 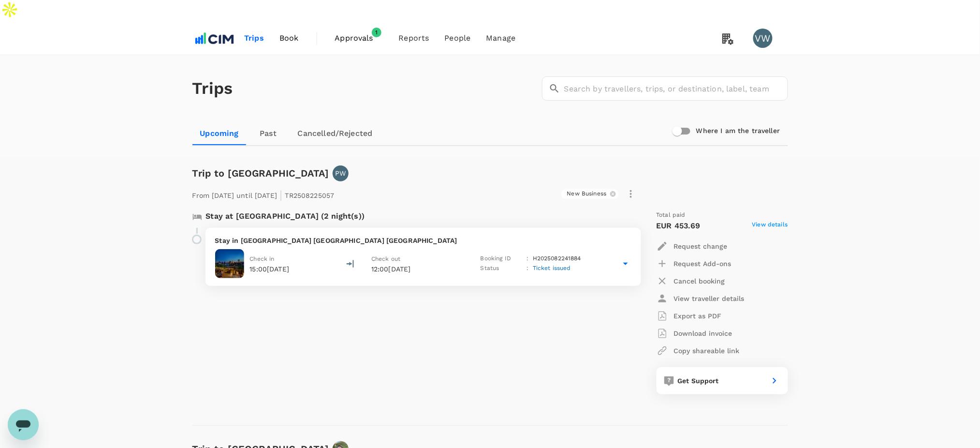 What do you see at coordinates (587, 194) in the screenshot?
I see `span: New Business` at bounding box center [587, 194].